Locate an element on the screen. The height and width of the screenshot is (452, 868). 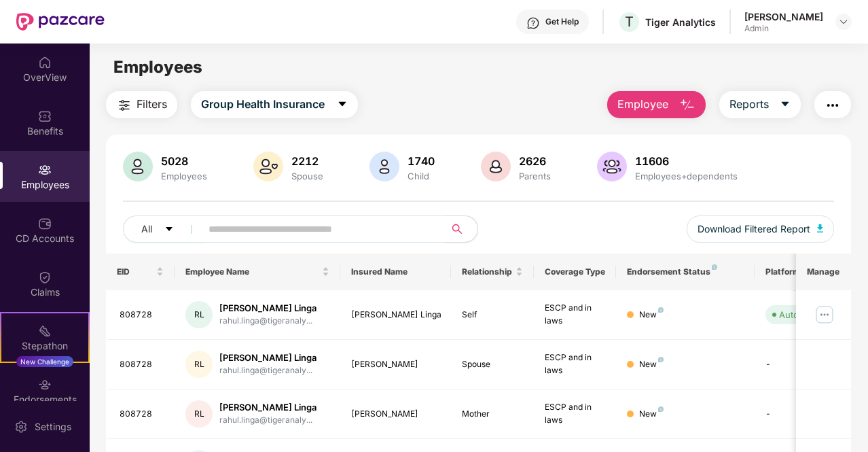
button: Filters is located at coordinates (141, 104).